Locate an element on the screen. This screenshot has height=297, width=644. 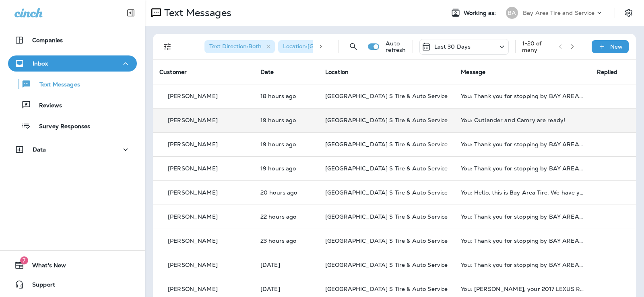
span: 7 is located at coordinates (24, 261).